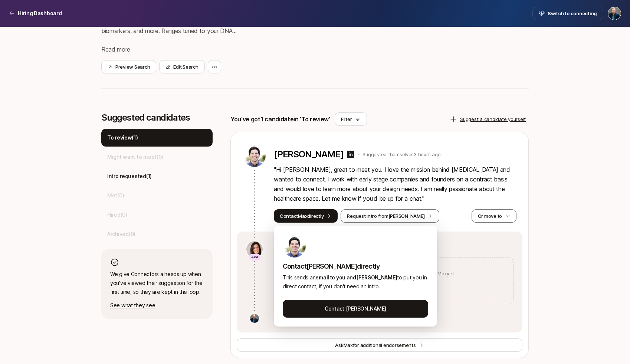  I want to click on p: This sends an to put you in direct contact , if you don't need an intro ., so click(355, 282).